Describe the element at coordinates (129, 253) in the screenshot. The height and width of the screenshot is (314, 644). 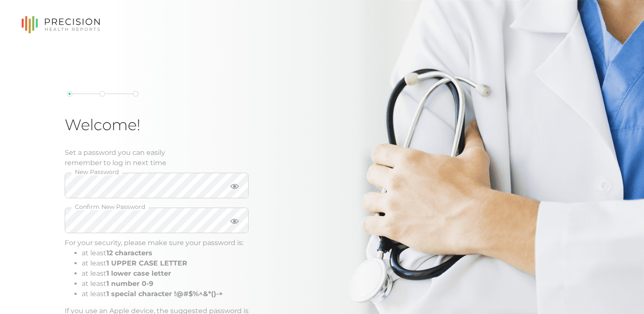
I see `b: 12 characters` at that location.